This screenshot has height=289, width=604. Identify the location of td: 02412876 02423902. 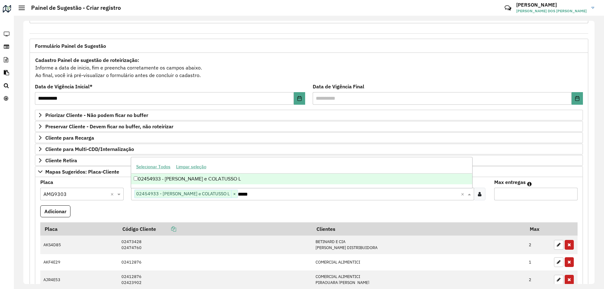
(215, 280).